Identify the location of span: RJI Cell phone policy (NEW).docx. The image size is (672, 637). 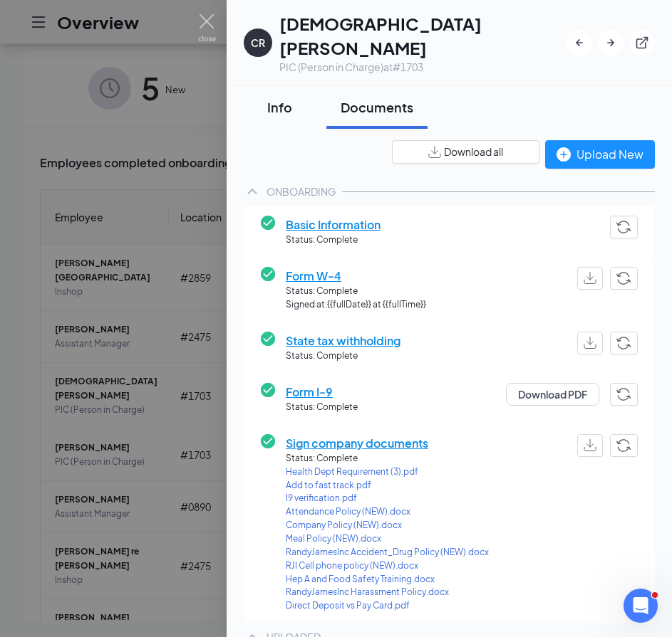
(387, 566).